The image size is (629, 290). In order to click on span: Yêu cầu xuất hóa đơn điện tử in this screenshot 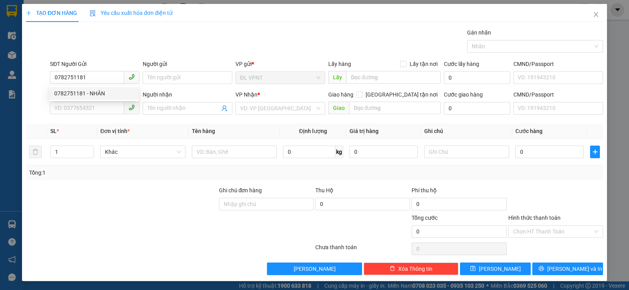, I will do `click(131, 13)`.